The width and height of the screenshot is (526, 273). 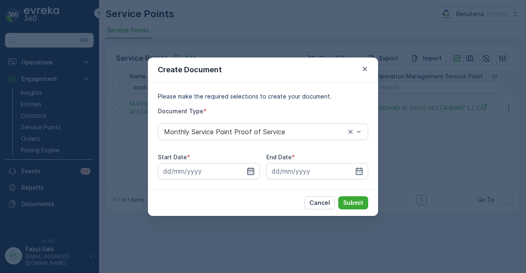 I want to click on p: Submit, so click(x=353, y=203).